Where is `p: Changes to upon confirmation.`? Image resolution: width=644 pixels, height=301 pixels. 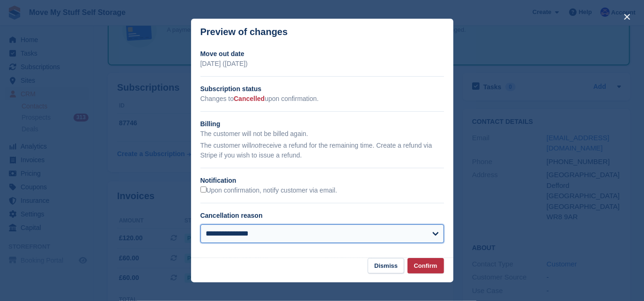 p: Changes to upon confirmation. is located at coordinates (322, 99).